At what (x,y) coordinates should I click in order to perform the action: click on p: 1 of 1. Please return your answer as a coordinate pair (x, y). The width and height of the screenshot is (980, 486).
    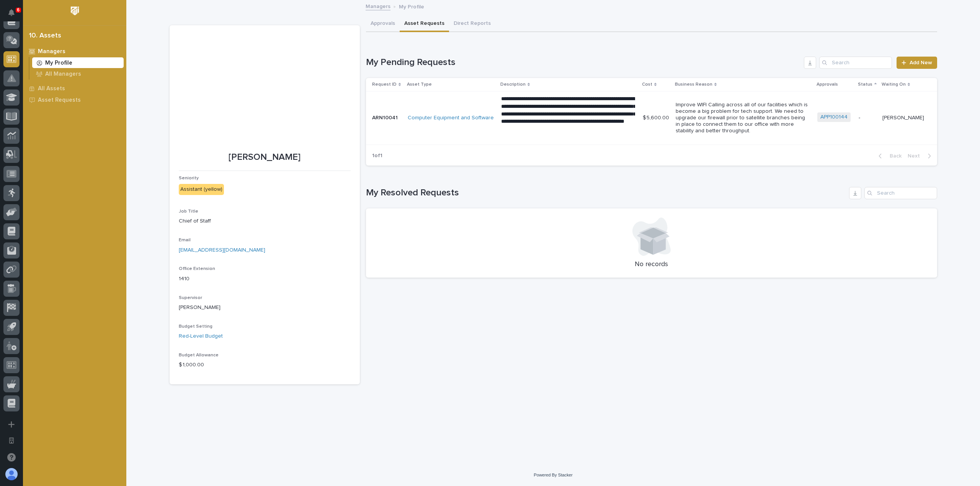
    Looking at the image, I should click on (377, 156).